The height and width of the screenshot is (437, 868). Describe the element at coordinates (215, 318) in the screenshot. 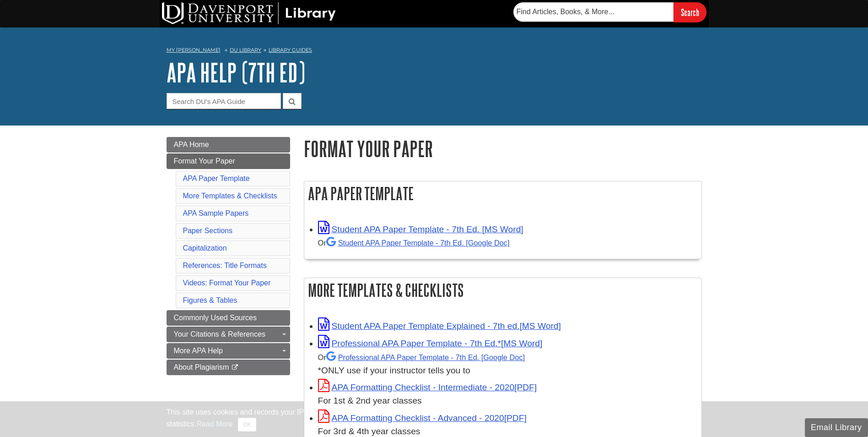

I see `span: Commonly Used Sources` at that location.